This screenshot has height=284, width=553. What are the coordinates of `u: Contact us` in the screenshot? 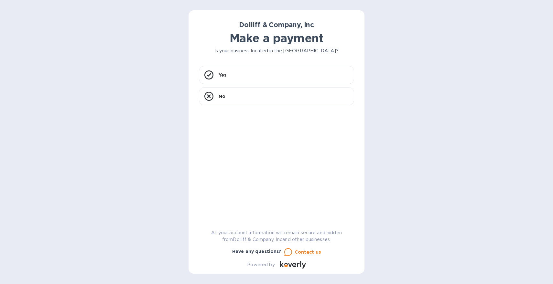 It's located at (308, 252).